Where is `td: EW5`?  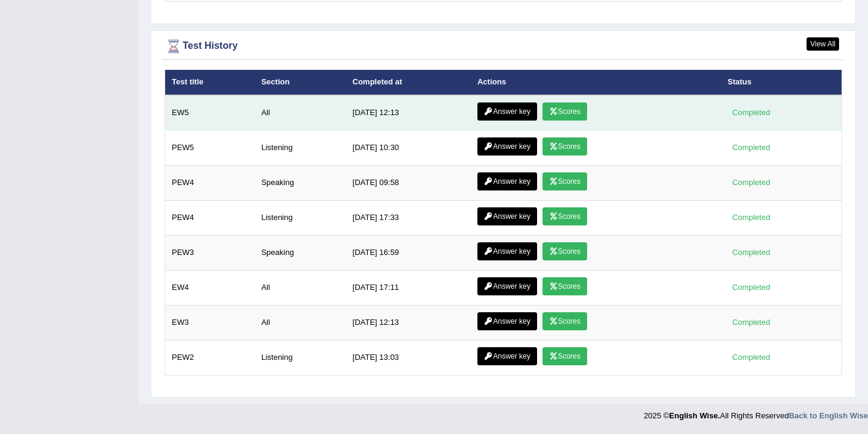 td: EW5 is located at coordinates (210, 113).